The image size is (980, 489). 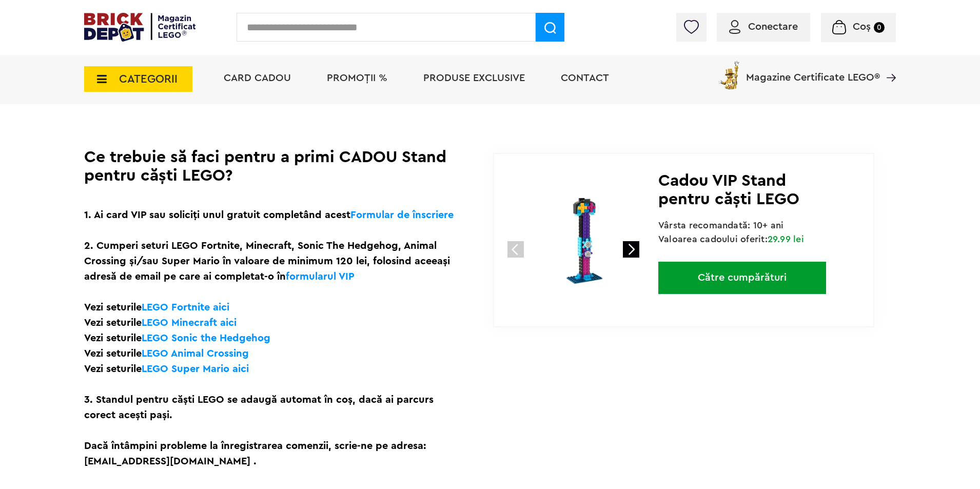 I want to click on h1: Ce trebuie să faci pentru a primi CADOU Stand pentru căști LEGO?, so click(x=274, y=166).